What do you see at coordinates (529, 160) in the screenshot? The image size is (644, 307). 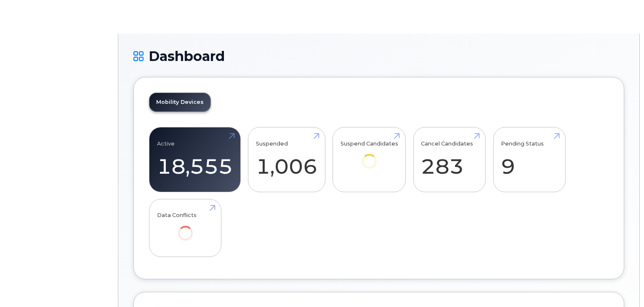 I see `a: Pending Status 9` at bounding box center [529, 160].